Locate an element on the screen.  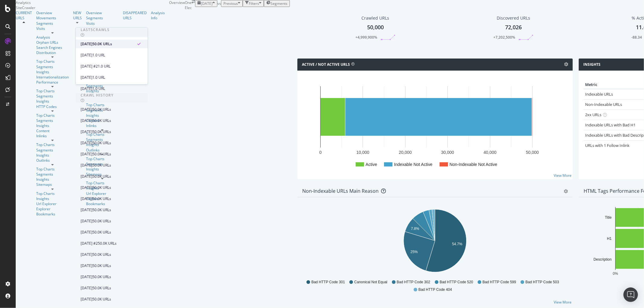
div: Open Intercom Messenger is located at coordinates (630, 294).